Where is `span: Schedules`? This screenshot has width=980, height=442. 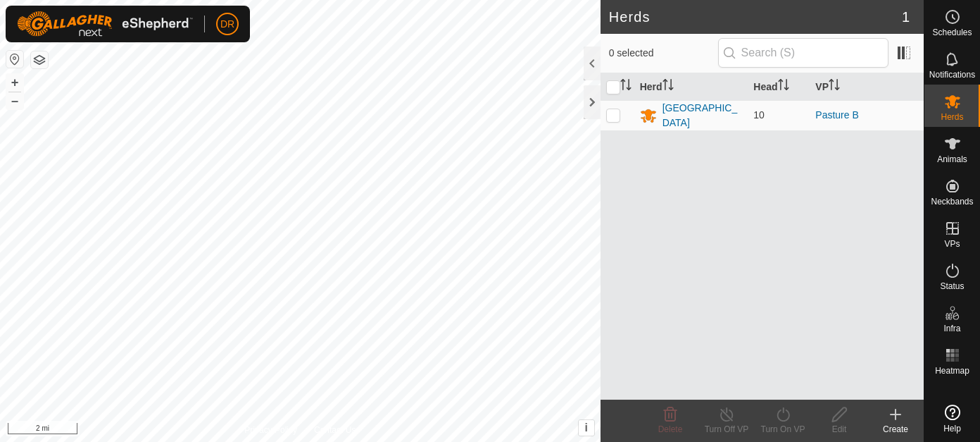 span: Schedules is located at coordinates (953, 33).